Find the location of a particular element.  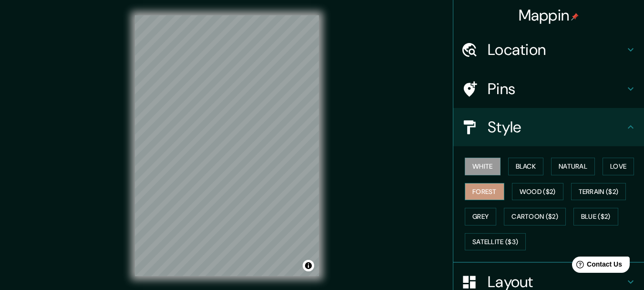

h4: Pins is located at coordinates (556, 89).